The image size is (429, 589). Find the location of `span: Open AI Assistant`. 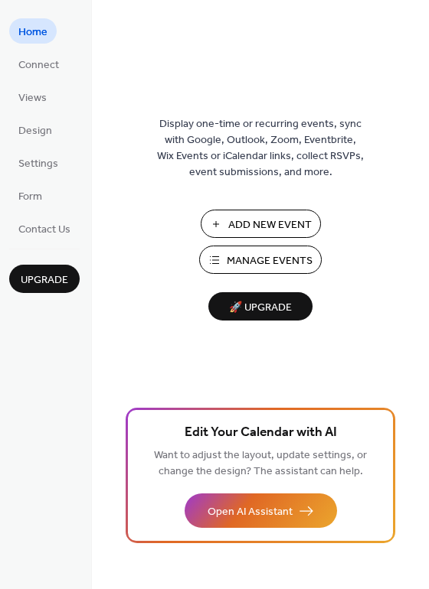

span: Open AI Assistant is located at coordinates (250, 512).